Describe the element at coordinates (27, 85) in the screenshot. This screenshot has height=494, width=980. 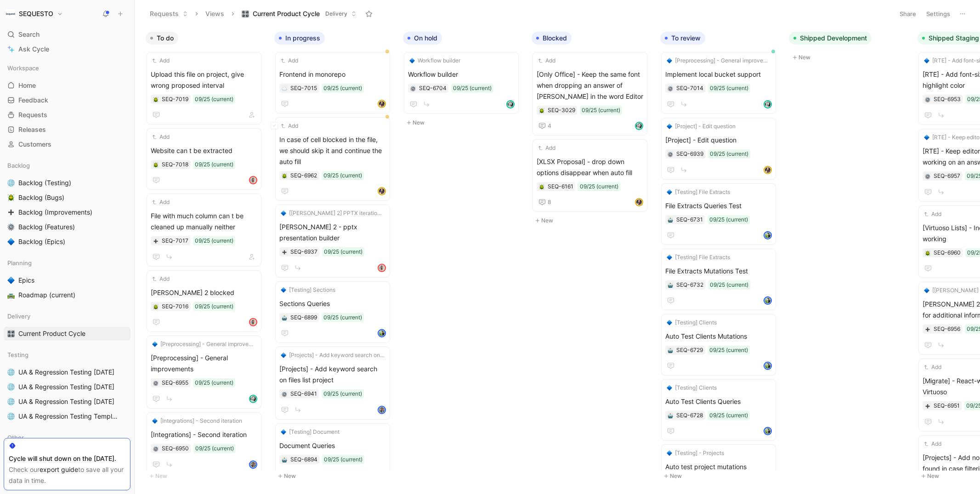
I see `span: Home` at that location.